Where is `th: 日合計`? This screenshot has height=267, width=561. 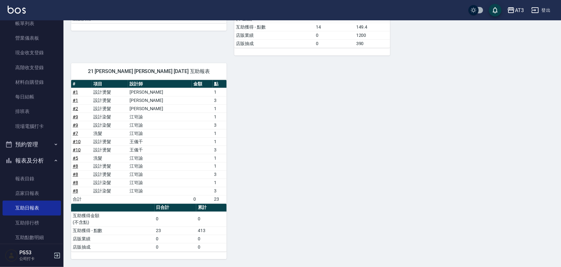
th: 日合計 is located at coordinates (176, 208).